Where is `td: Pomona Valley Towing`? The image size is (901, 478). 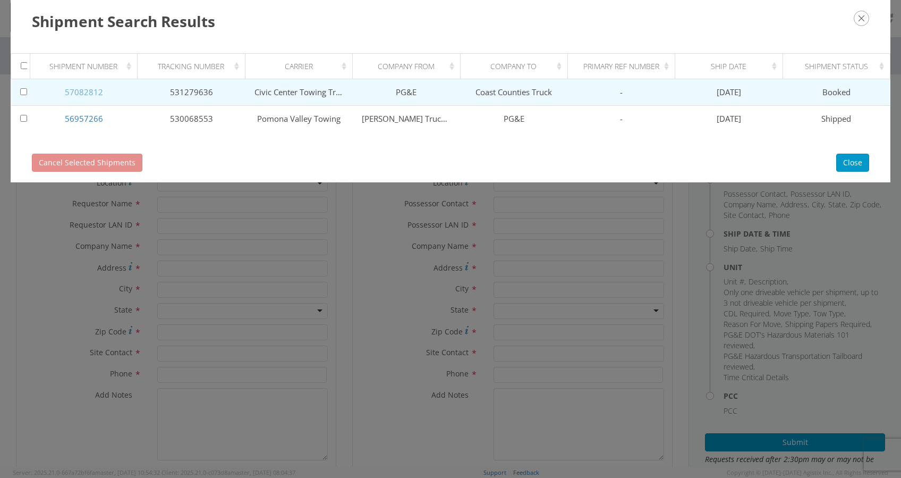 td: Pomona Valley Towing is located at coordinates (299, 119).